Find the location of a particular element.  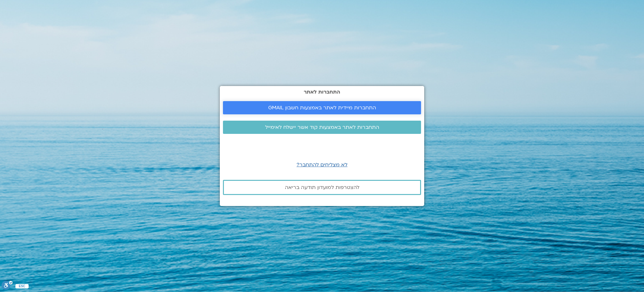

a: התחברות מיידית לאתר באמצעות חשבון GMAIL is located at coordinates (322, 108).